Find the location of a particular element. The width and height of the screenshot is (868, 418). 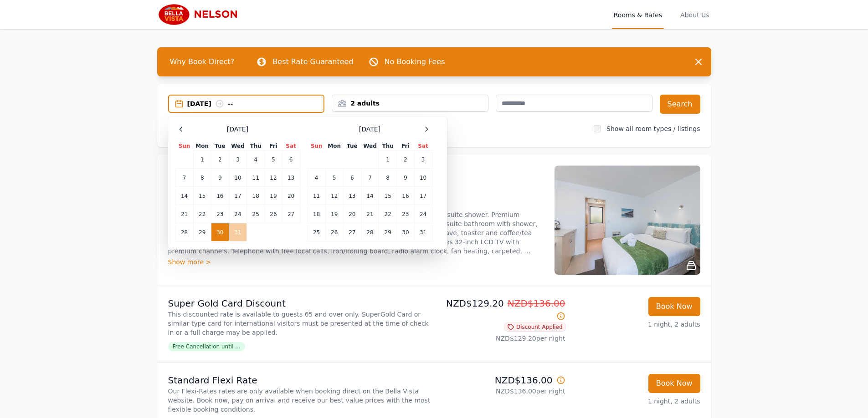

div: 2 adults is located at coordinates (410, 104).